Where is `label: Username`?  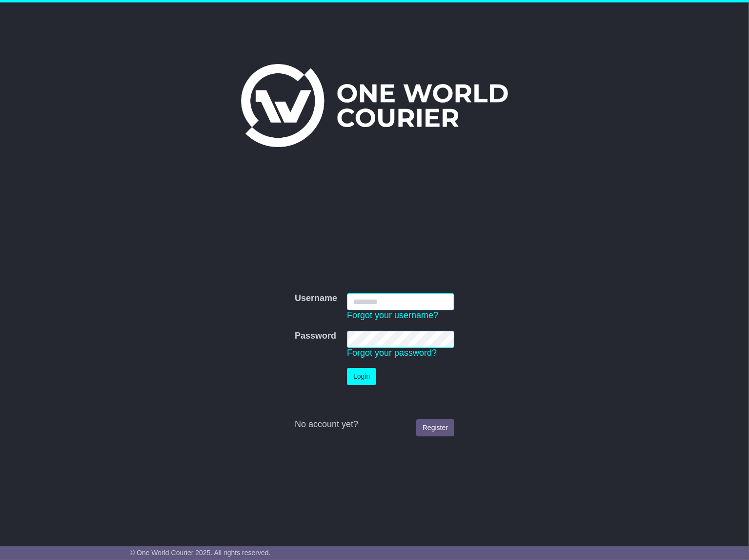
label: Username is located at coordinates (316, 299).